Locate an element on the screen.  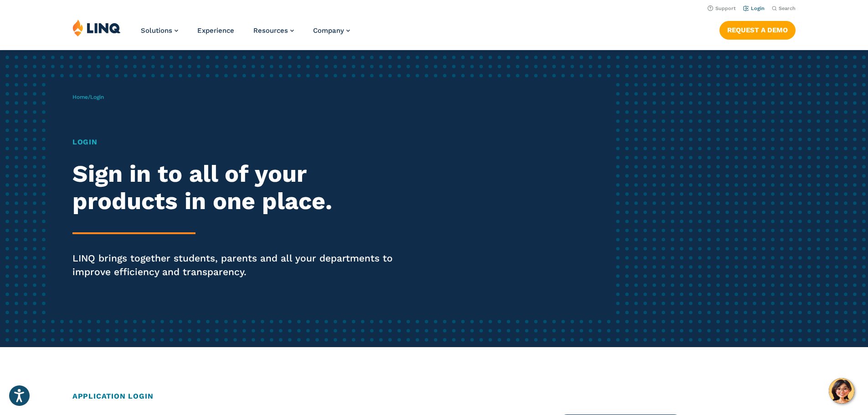
span: Resources is located at coordinates (271, 30).